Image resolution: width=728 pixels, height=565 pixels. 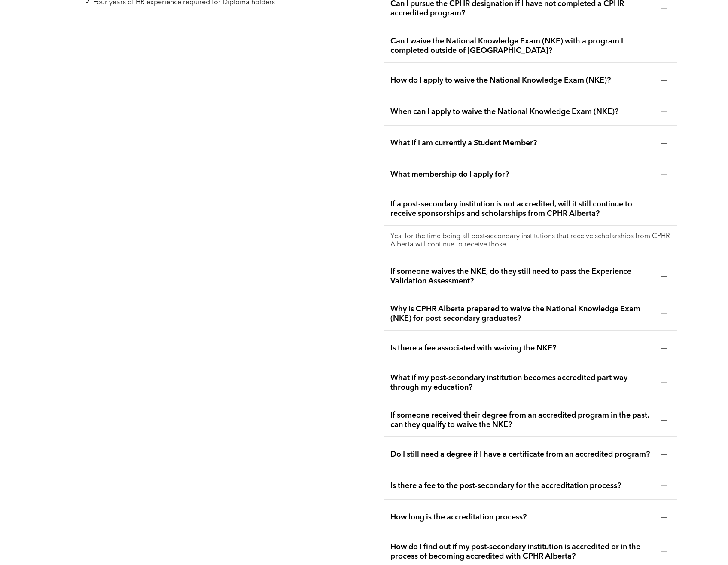 I want to click on span: If someone received their degree from an accredited program in the past, can they qualify to waiv..., so click(x=522, y=420).